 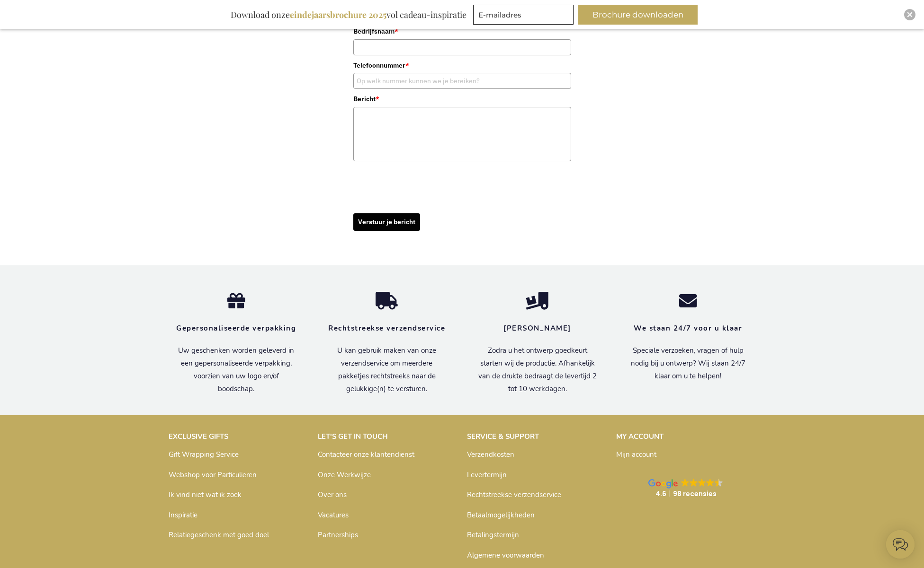 What do you see at coordinates (183, 515) in the screenshot?
I see `a: Inspiratie` at bounding box center [183, 515].